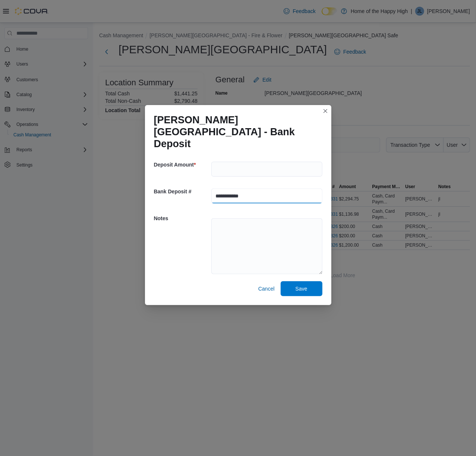 This screenshot has height=456, width=476. What do you see at coordinates (266, 289) in the screenshot?
I see `button: Cancel` at bounding box center [266, 289].